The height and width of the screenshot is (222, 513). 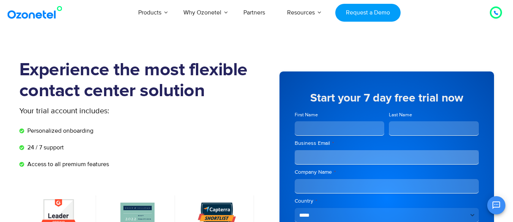 What do you see at coordinates (386, 172) in the screenshot?
I see `label: Company Name` at bounding box center [386, 172].